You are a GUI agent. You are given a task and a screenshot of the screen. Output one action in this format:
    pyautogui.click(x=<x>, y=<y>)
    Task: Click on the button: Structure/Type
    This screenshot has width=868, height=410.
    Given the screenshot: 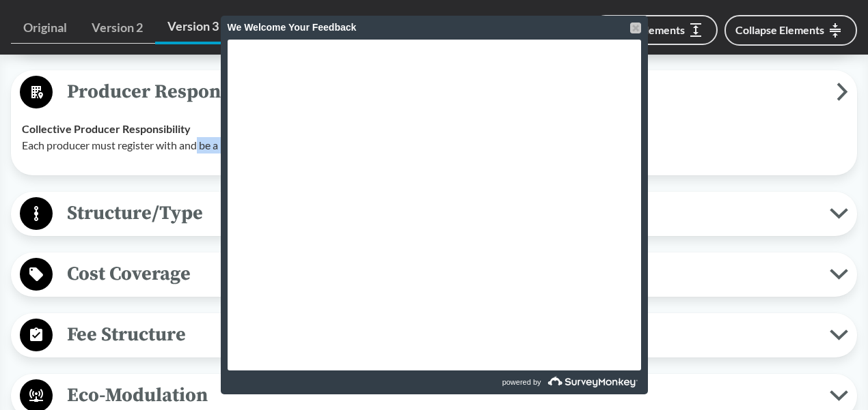 What is the action you would take?
    pyautogui.click(x=434, y=213)
    